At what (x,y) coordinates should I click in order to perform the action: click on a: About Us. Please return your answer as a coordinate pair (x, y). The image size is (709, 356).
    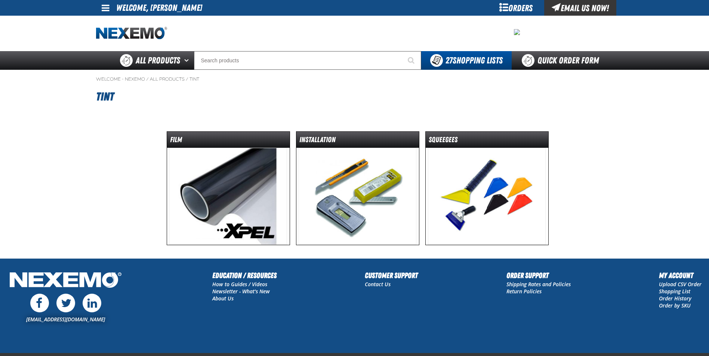
    Looking at the image, I should click on (223, 298).